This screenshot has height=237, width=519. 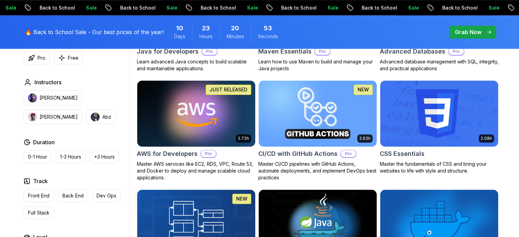 I want to click on h2: Advanced Databases, so click(x=413, y=52).